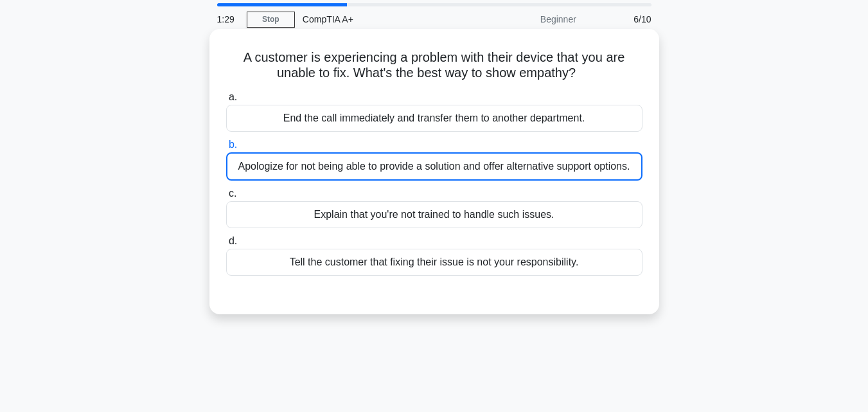 This screenshot has height=412, width=868. Describe the element at coordinates (228, 19) in the screenshot. I see `div: 1:29` at that location.